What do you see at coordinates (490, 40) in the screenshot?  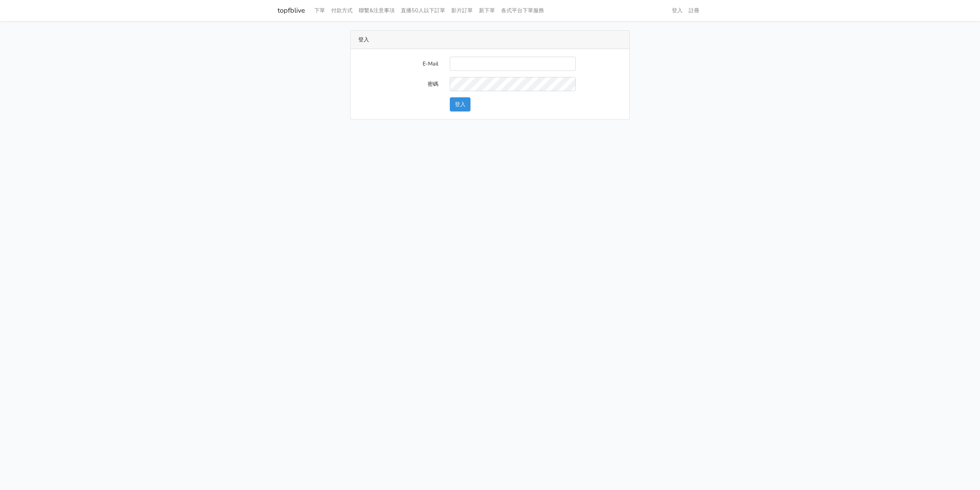 I see `div: 登入` at bounding box center [490, 40].